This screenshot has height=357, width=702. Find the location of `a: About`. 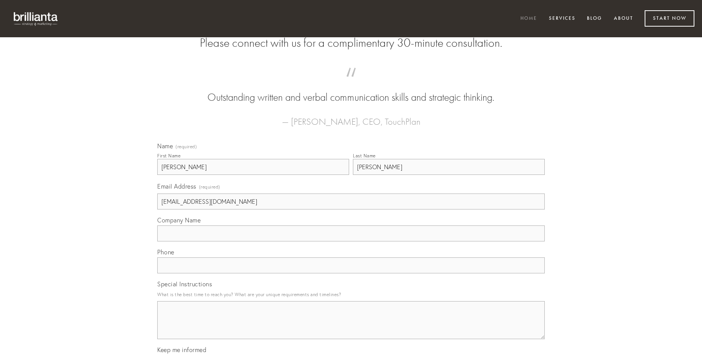

a: About is located at coordinates (623, 19).